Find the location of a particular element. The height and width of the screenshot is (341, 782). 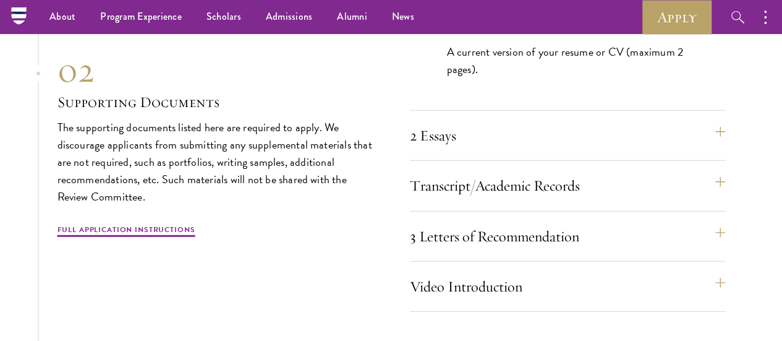

p: A current version of your resume or CV (maximum 2 pages). is located at coordinates (567, 61).